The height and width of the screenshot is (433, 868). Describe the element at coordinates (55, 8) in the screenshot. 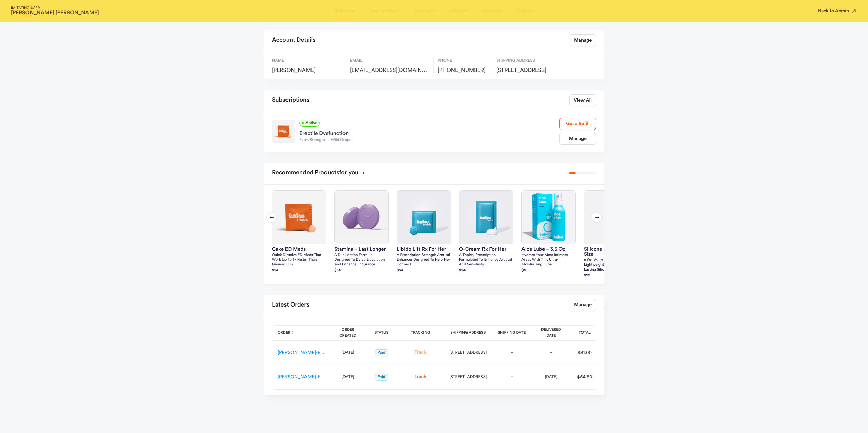

I see `span: IMITATING USER` at that location.